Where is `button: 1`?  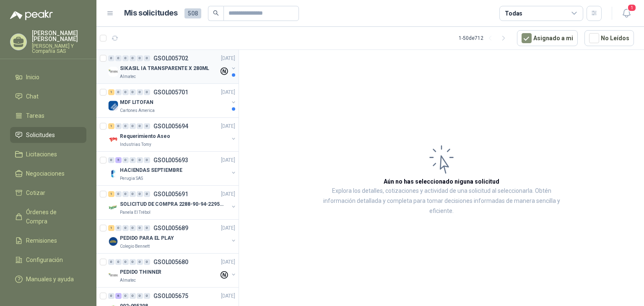
button: 1 is located at coordinates (626, 14).